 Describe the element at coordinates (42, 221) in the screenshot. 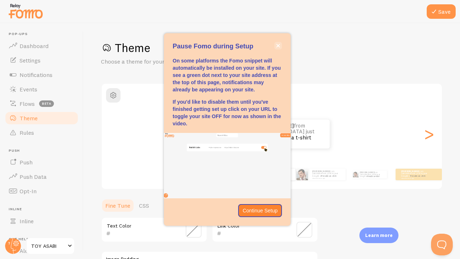

I see `a: Inline` at that location.